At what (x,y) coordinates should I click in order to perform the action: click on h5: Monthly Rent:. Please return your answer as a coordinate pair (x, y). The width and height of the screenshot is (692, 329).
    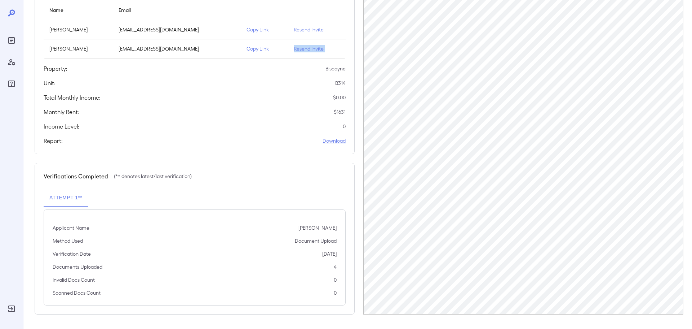
    Looking at the image, I should click on (61, 112).